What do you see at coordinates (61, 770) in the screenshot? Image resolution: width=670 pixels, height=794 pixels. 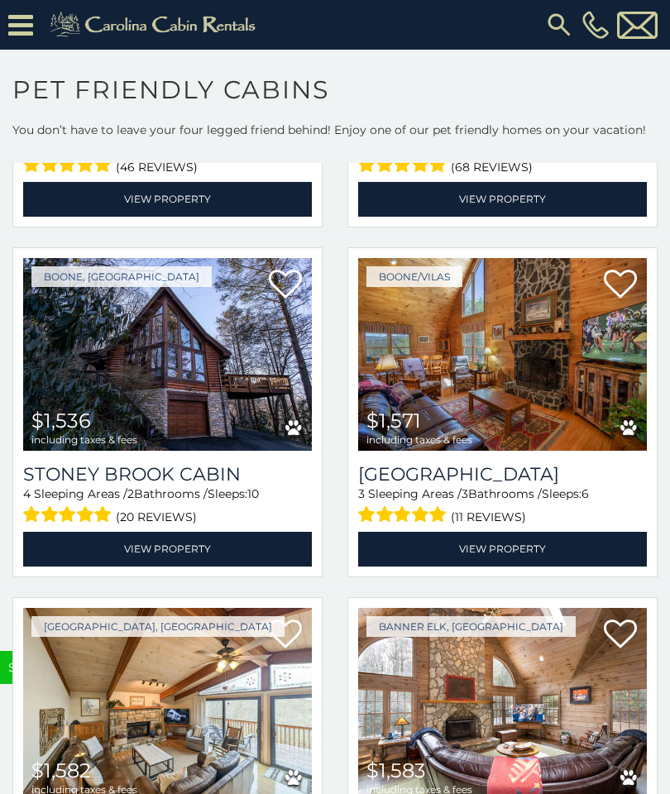 I see `span: $1,582` at bounding box center [61, 770].